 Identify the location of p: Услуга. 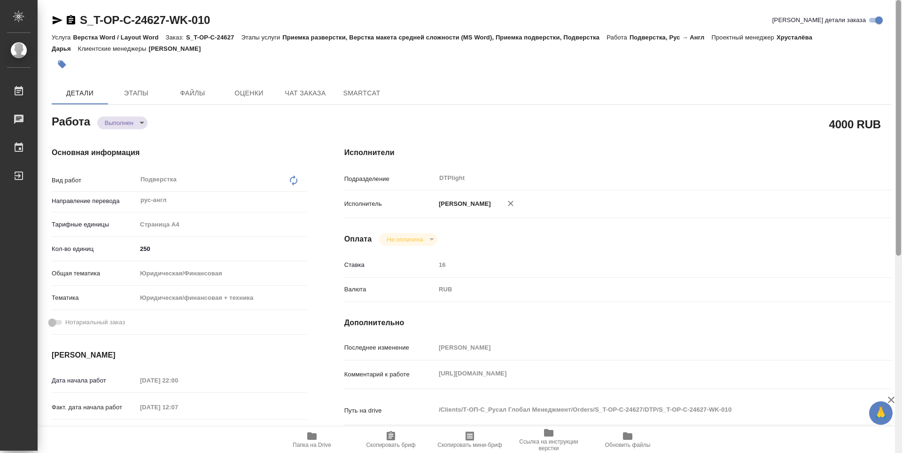
(62, 37).